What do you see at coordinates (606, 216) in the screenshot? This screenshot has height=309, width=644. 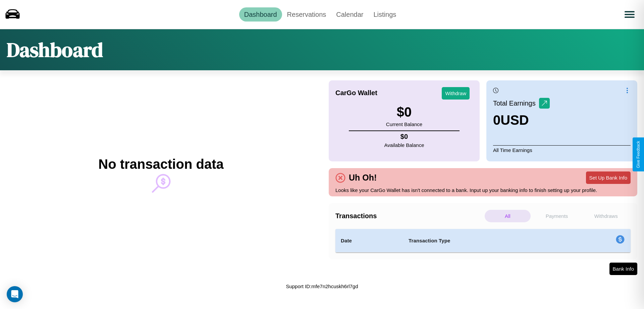 I see `p: Withdraws` at bounding box center [606, 216].